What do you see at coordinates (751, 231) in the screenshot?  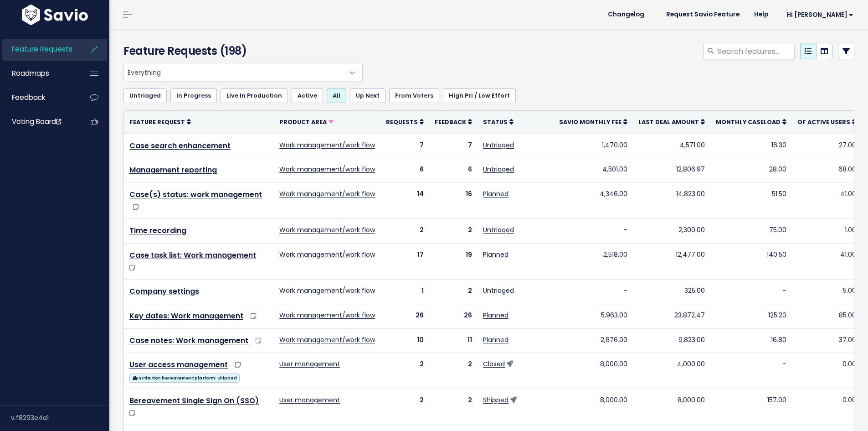 I see `td: 75.00` at bounding box center [751, 231].